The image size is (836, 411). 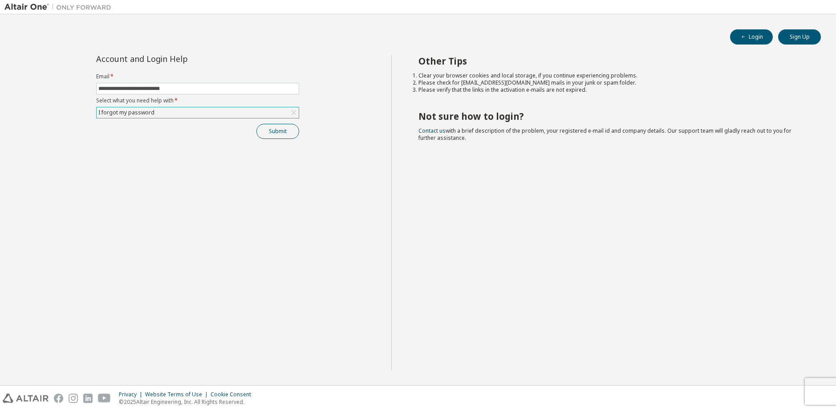 I want to click on img: altair_logo.svg, so click(x=25, y=398).